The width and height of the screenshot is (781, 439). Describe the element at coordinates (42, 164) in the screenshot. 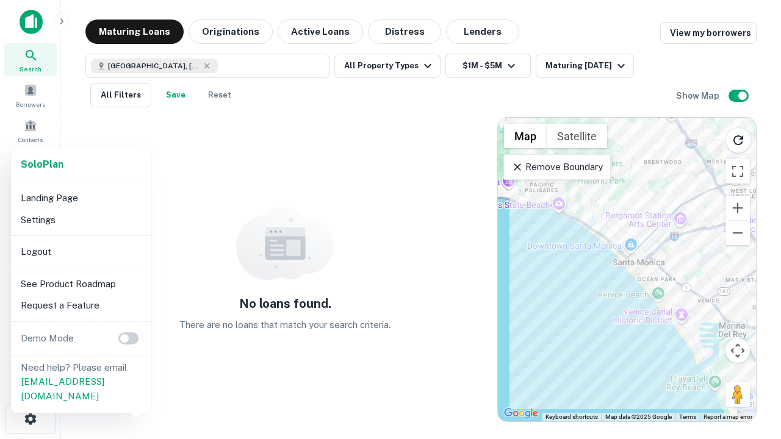

I see `strong: Solo Plan` at that location.